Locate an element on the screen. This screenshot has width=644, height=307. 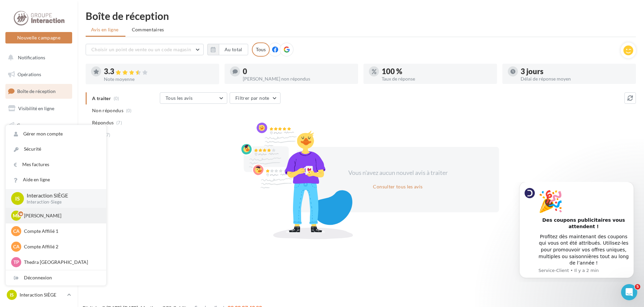
span: Notifications is located at coordinates (31, 57).